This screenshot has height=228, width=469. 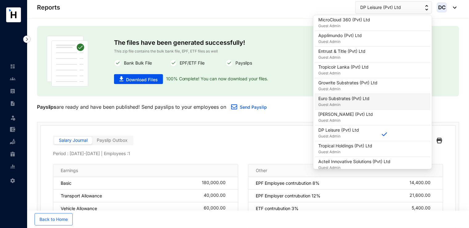 I want to click on p: ETF contrubution 3%, so click(x=277, y=208).